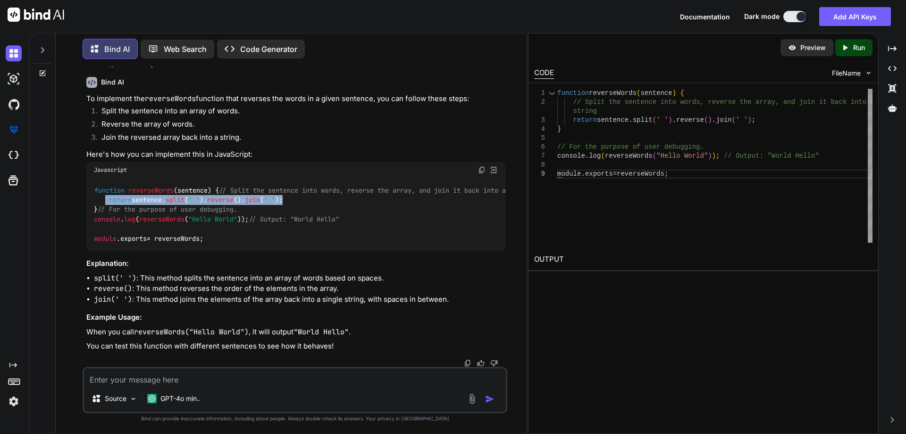 The height and width of the screenshot is (434, 906). I want to click on div: CODE, so click(544, 73).